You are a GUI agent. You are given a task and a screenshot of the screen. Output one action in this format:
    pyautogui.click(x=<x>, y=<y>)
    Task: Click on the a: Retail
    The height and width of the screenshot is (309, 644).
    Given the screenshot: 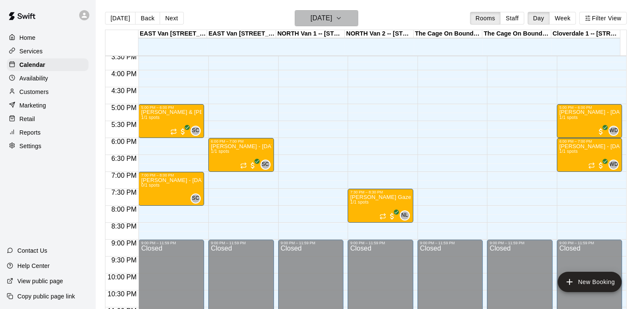 What is the action you would take?
    pyautogui.click(x=47, y=119)
    